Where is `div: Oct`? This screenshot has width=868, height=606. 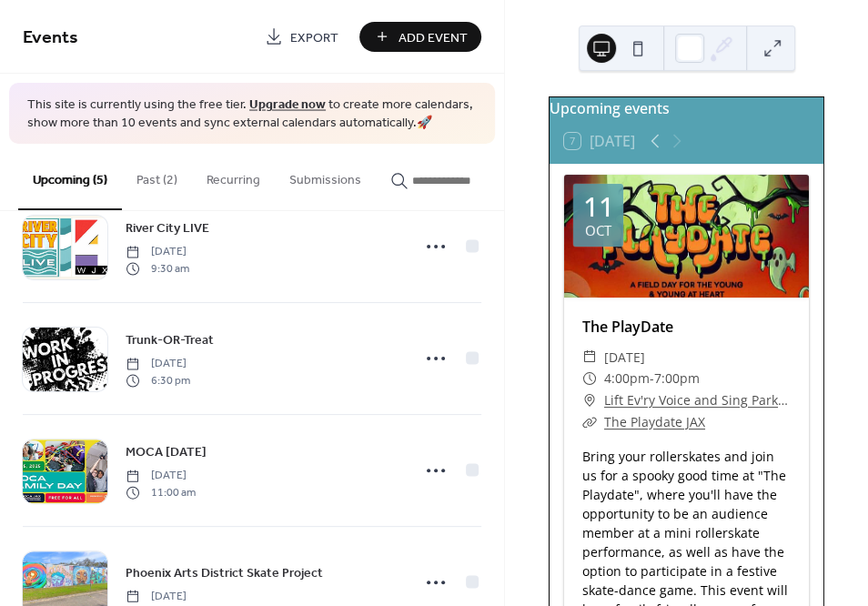 div: Oct is located at coordinates (599, 230).